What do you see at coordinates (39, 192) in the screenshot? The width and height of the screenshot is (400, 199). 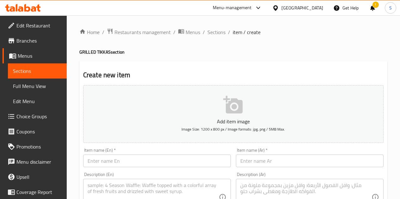 I see `span: Coverage Report` at bounding box center [39, 192].